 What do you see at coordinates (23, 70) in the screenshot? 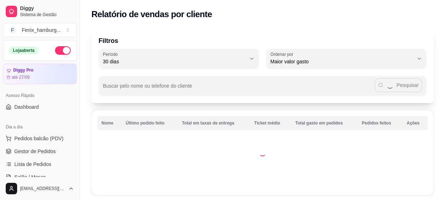
I see `article: Diggy Pro` at bounding box center [23, 70].